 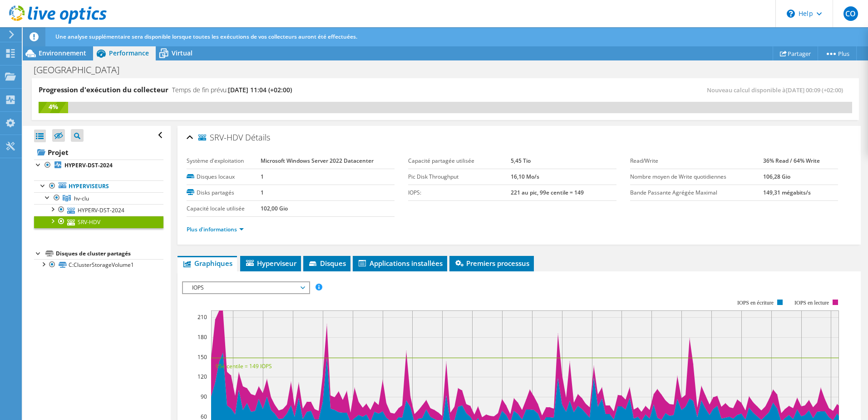 What do you see at coordinates (221, 138) in the screenshot?
I see `span: SRV-HDV` at bounding box center [221, 138].